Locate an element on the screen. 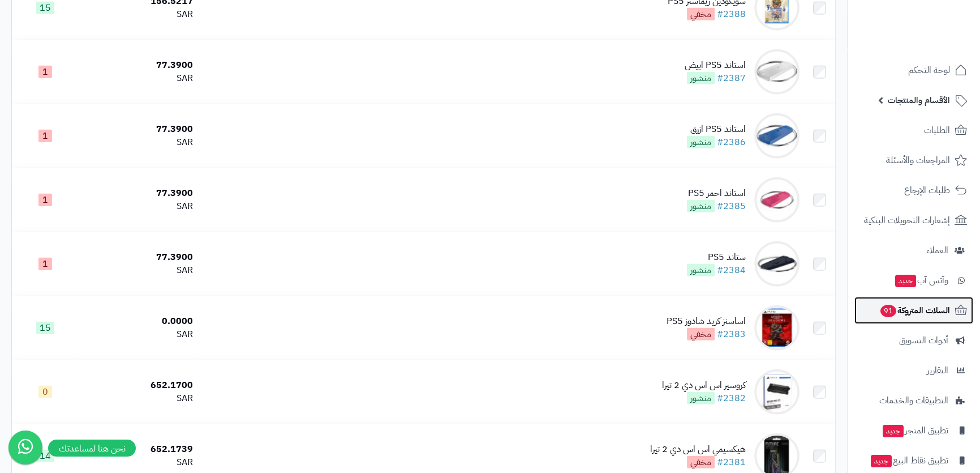 This screenshot has height=473, width=980. span: تطبيق نقاط البيع is located at coordinates (908, 460).